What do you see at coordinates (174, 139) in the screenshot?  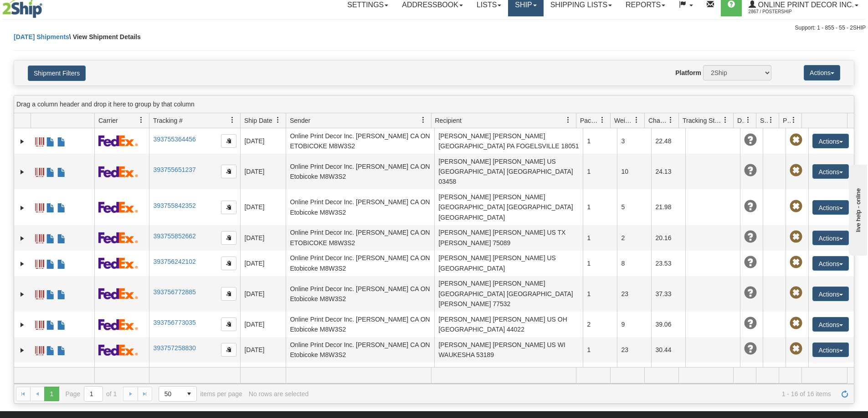 I see `a: 393755364456` at bounding box center [174, 139].